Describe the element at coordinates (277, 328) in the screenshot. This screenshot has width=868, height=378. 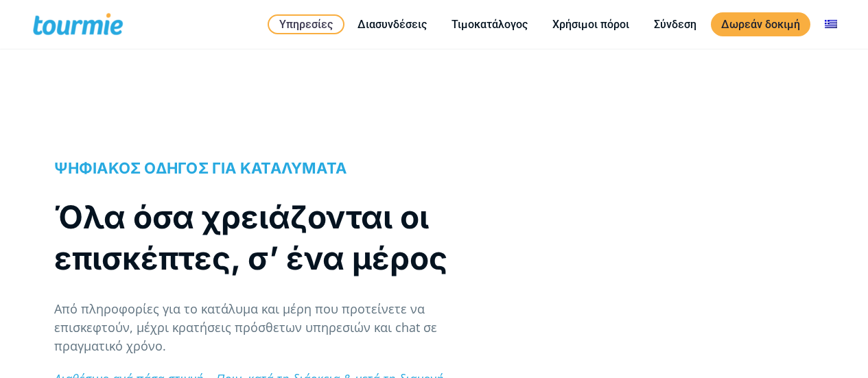
I see `p: Από πληροφορίες για το κατάλυμα και μέρη που προτείνετε να επισκεφτούν, μέχρι κρατήσεις πρόσθετων...` at that location.